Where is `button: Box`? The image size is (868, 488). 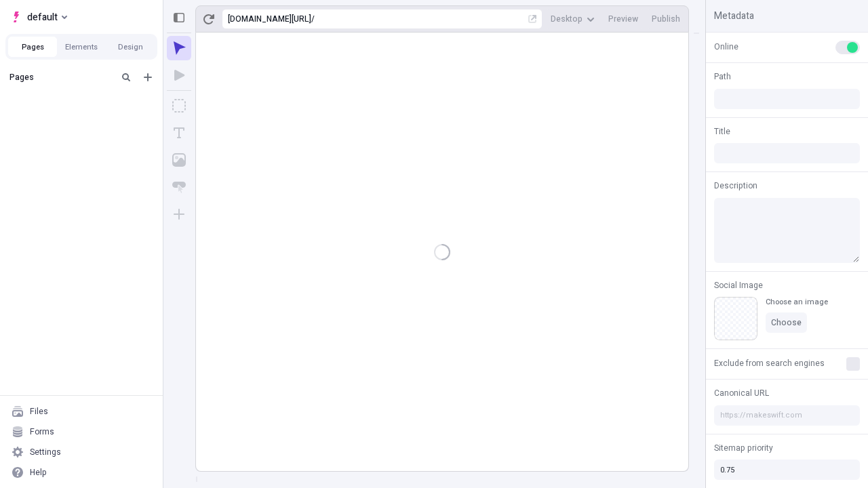 button: Box is located at coordinates (179, 105).